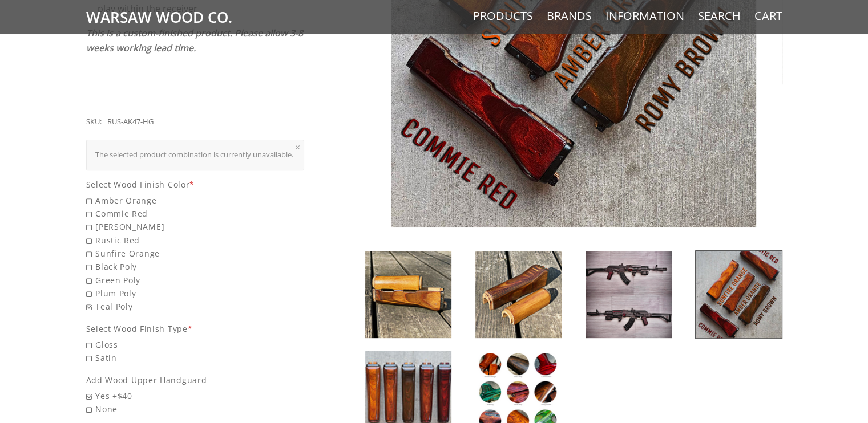 The height and width of the screenshot is (423, 868). Describe the element at coordinates (195, 184) in the screenshot. I see `div: Select Wood Finish Color` at that location.